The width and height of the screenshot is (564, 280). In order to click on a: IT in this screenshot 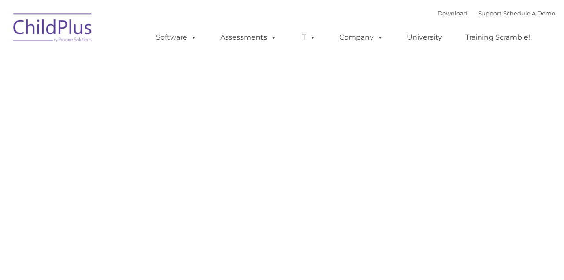, I will do `click(308, 37)`.